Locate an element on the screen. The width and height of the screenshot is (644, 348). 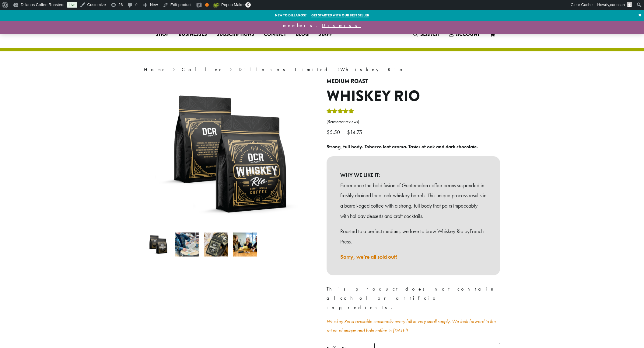
span: Staff is located at coordinates (325, 34).